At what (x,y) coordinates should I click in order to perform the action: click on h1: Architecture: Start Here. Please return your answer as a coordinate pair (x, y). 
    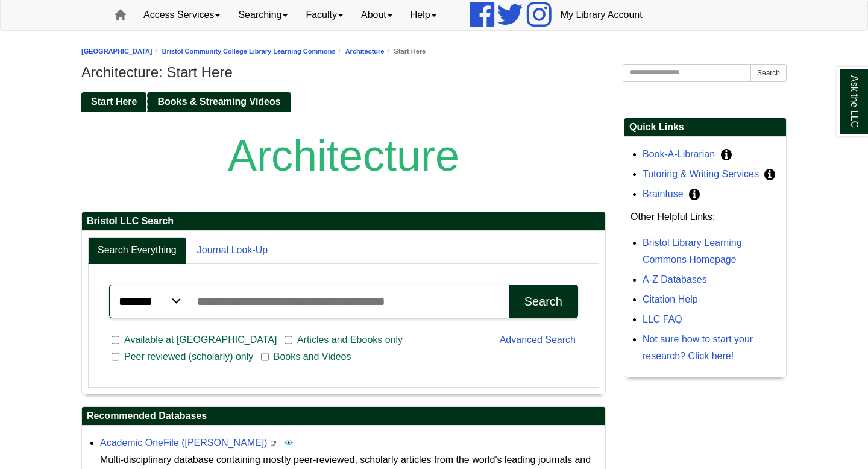
    Looking at the image, I should click on (434, 73).